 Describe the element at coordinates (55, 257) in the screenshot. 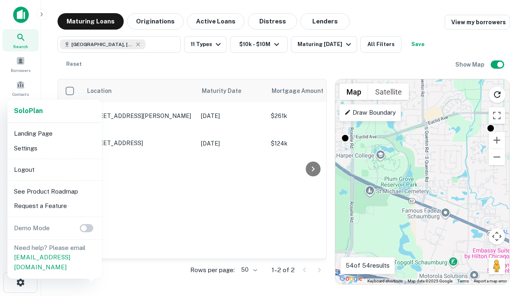

I see `p: Need help? Please email` at that location.